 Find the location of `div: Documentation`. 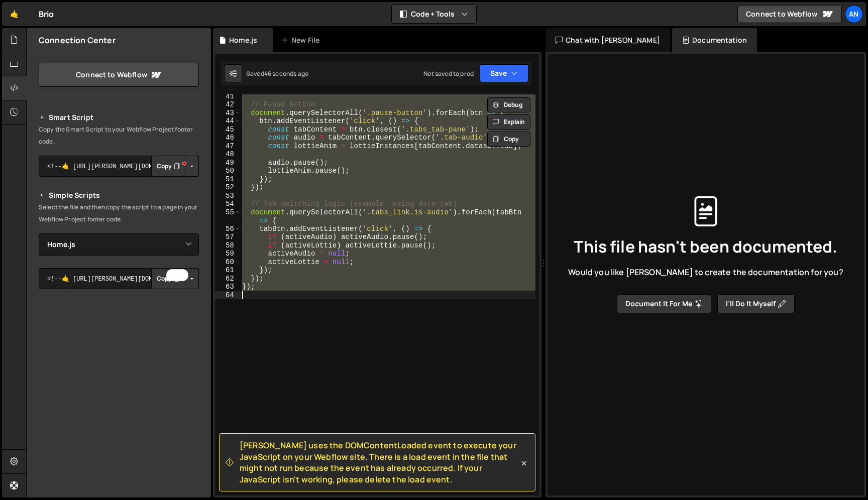

div: Documentation is located at coordinates (714, 40).